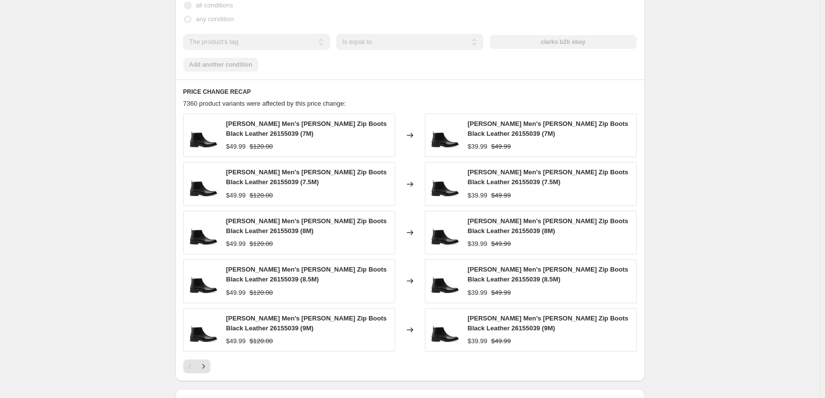 The width and height of the screenshot is (825, 398). Describe the element at coordinates (203, 366) in the screenshot. I see `button: Next` at that location.